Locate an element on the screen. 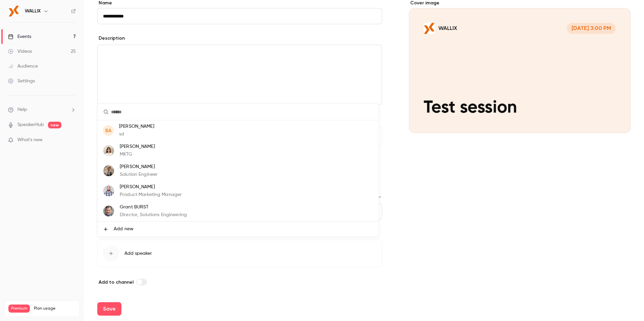 The height and width of the screenshot is (321, 644). p: sd is located at coordinates (137, 134).